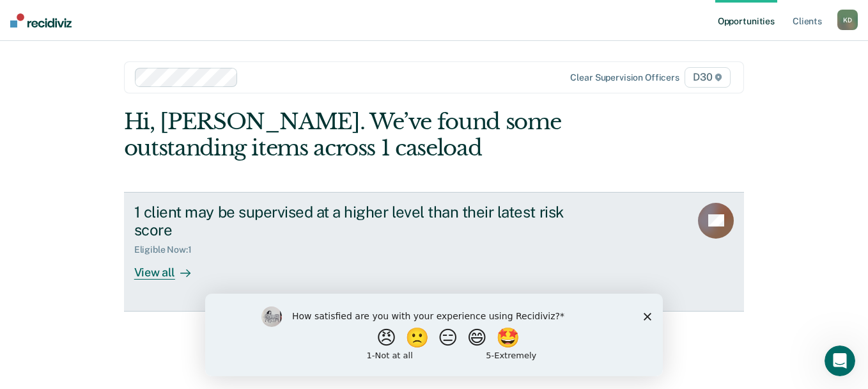 Image resolution: width=868 pixels, height=389 pixels. I want to click on a: 1 client may be supervised at a higher level than their latest risk scoreEligible Now:1View all, so click(434, 251).